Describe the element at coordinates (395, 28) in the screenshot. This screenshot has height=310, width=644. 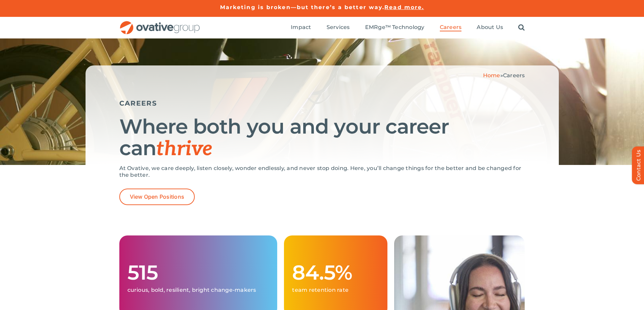
I see `a: EMRge™ Technology` at that location.